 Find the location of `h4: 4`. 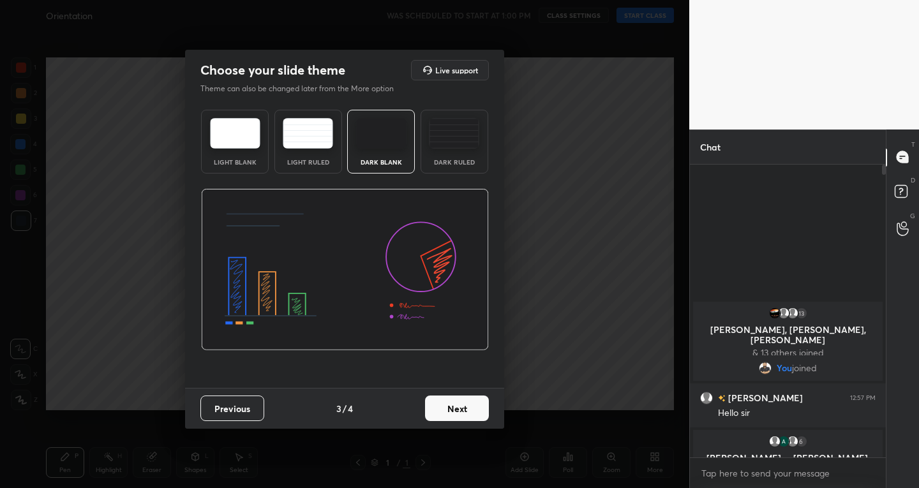

h4: 4 is located at coordinates (350, 409).